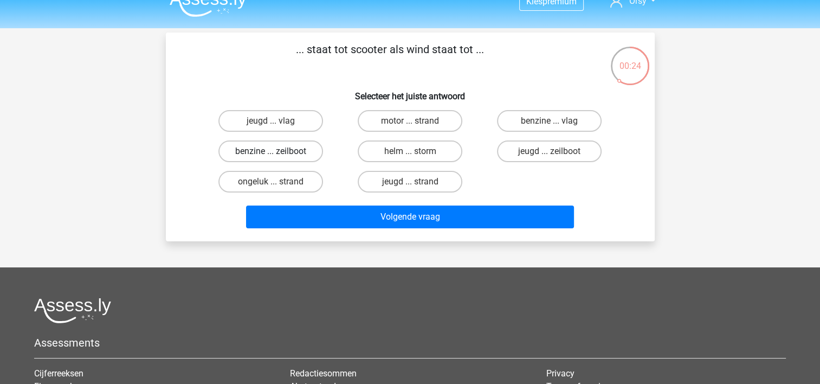 The height and width of the screenshot is (384, 820). Describe the element at coordinates (410, 151) in the screenshot. I see `label: helm ... storm` at that location.